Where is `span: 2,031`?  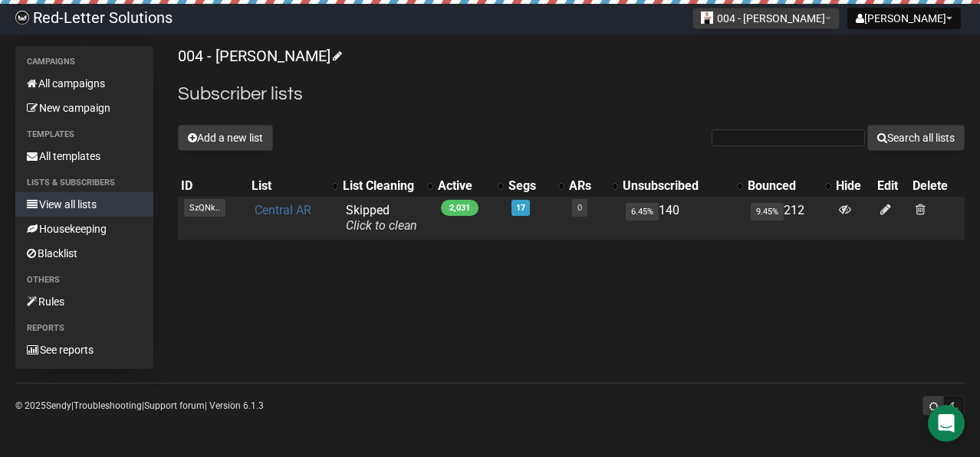
span: 2,031 is located at coordinates (459, 207).